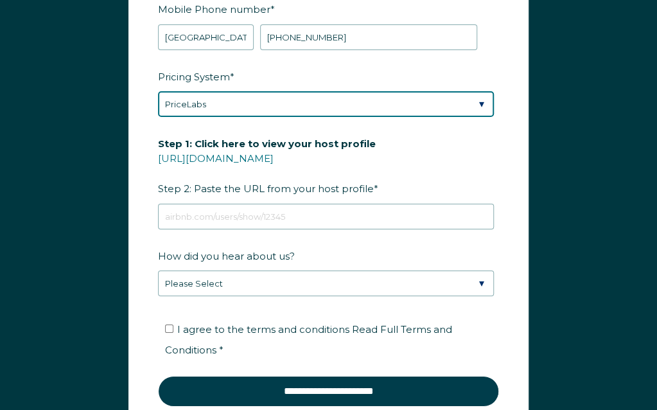 This screenshot has height=410, width=657. Describe the element at coordinates (267, 143) in the screenshot. I see `span: Step 1: Click here to view your host profile` at that location.